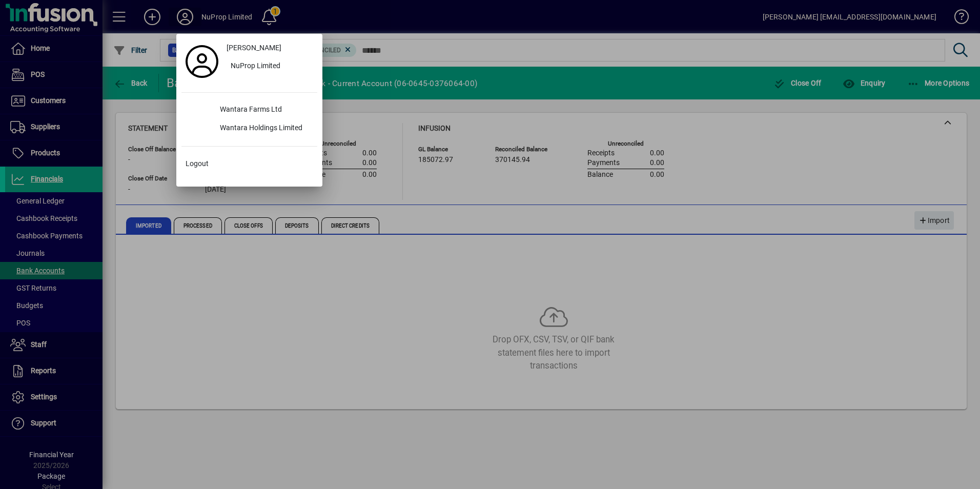 The width and height of the screenshot is (980, 489). What do you see at coordinates (249, 129) in the screenshot?
I see `button: Wantara Holdings Limited` at bounding box center [249, 129].